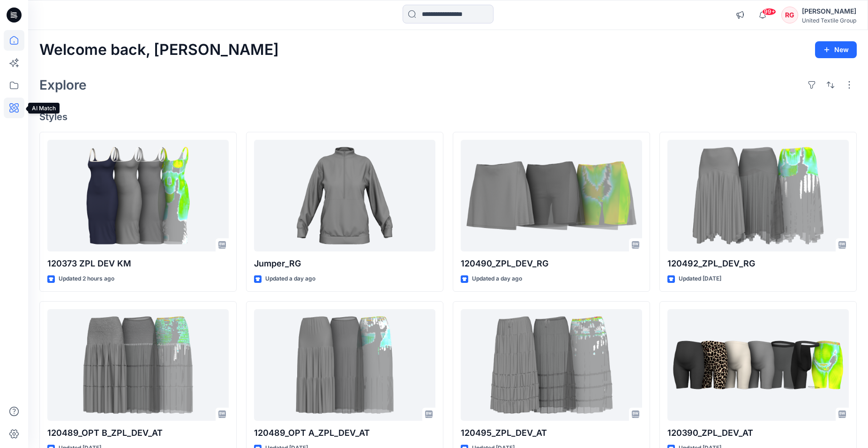 The image size is (868, 448). Describe the element at coordinates (344, 365) in the screenshot. I see `a: 120489_OPT A_ZPL_DEV_AT` at that location.